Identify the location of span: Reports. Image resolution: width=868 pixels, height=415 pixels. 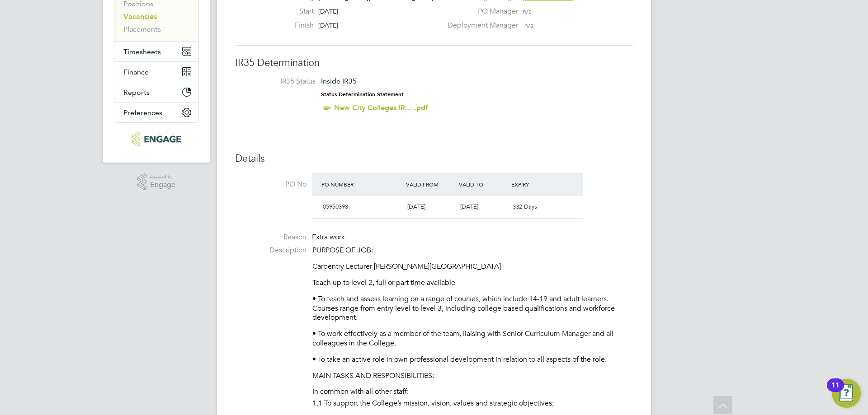
(137, 92).